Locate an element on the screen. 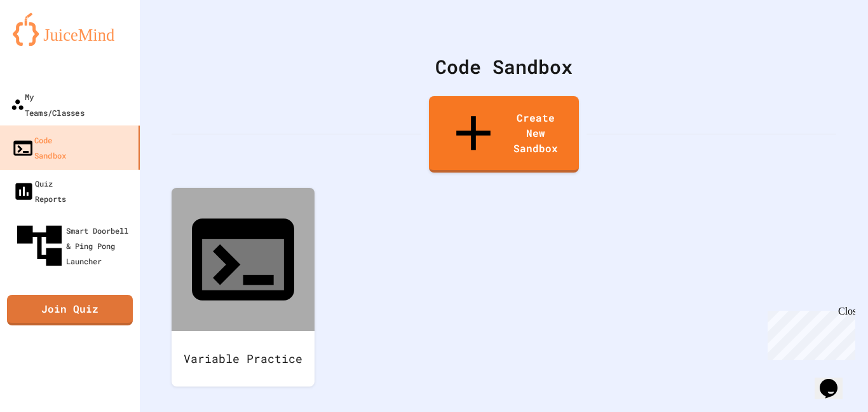  div: Smart Doorbell & Ping Pong Launcher is located at coordinates (74, 245).